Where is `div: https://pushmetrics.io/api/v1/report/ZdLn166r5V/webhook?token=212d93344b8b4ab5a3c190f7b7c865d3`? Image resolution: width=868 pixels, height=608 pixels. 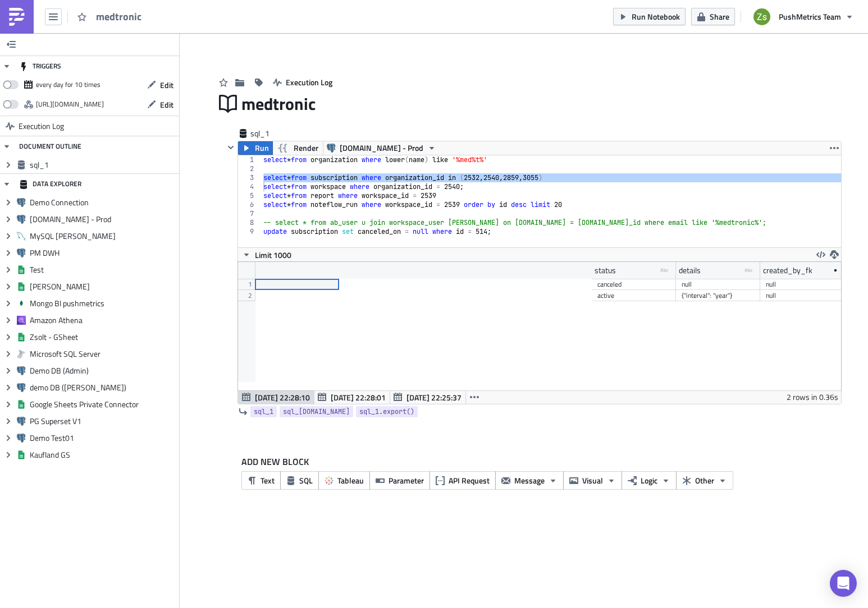
div: https://pushmetrics.io/api/v1/report/ZdLn166r5V/webhook?token=212d93344b8b4ab5a3c190f7b7c865d3 is located at coordinates (70, 104).